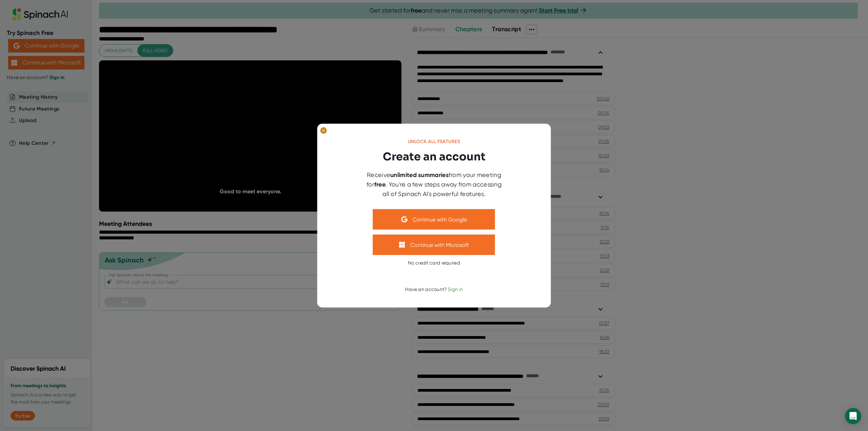 The width and height of the screenshot is (868, 431). I want to click on div: Receive from your meeting for . You're a few steps away from accessing all of Spinach AI's powerf..., so click(434, 184).